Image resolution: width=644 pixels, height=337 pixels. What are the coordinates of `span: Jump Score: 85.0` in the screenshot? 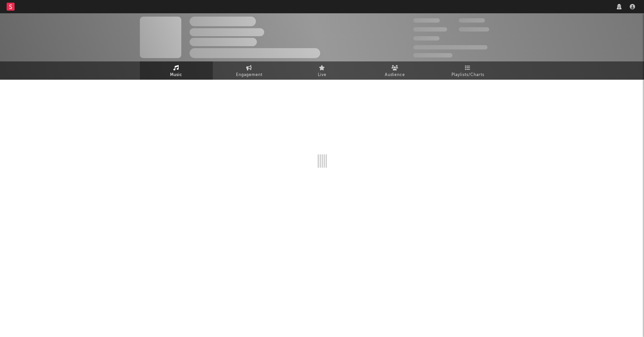 It's located at (433, 55).